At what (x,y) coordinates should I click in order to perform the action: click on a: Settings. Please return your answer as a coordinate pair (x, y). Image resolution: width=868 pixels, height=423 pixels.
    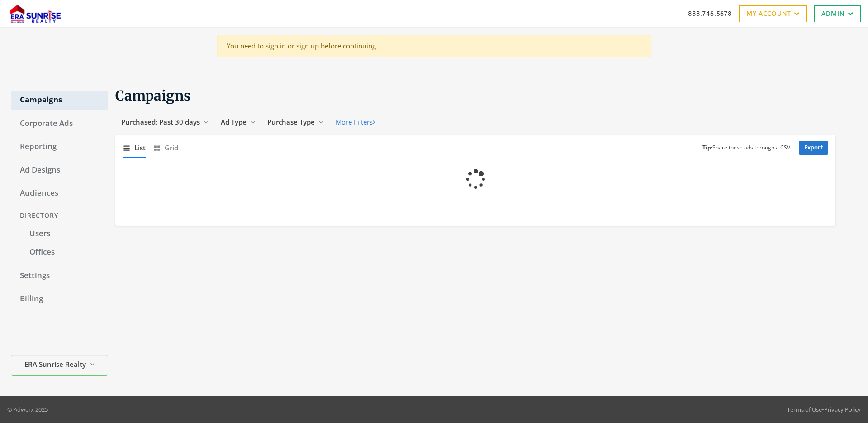
    Looking at the image, I should click on (59, 276).